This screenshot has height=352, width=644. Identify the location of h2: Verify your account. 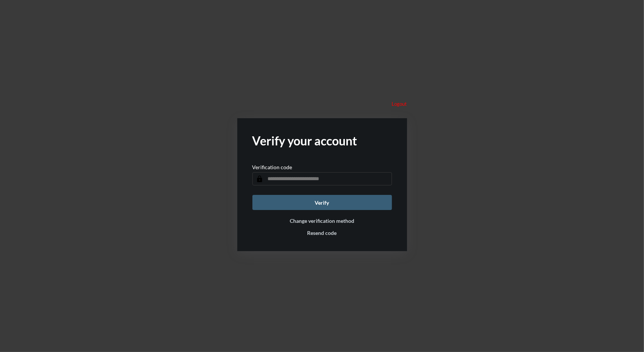
(322, 140).